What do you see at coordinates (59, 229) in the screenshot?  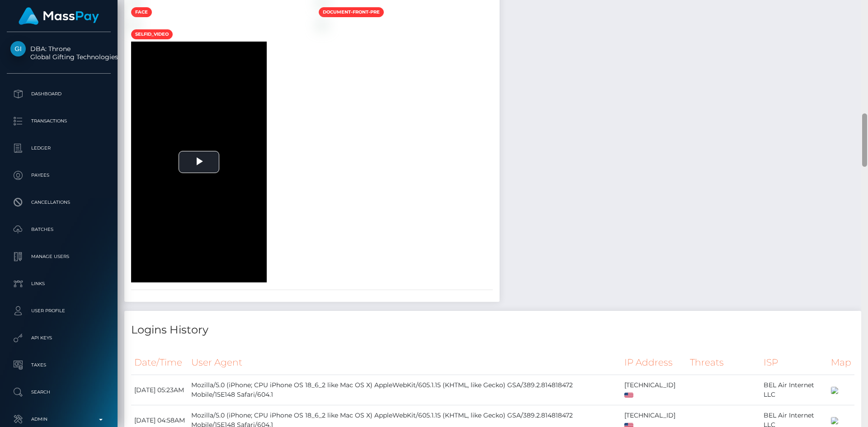 I see `p: Batches` at bounding box center [59, 229].